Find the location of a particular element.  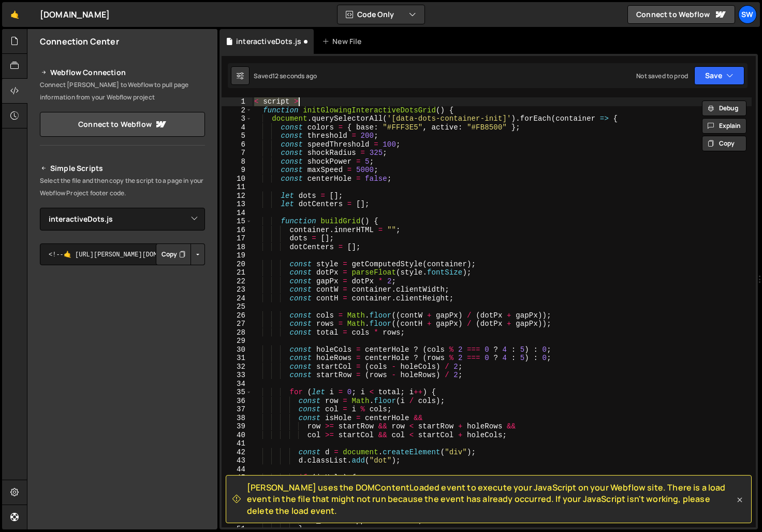

div: 4 is located at coordinates (236, 127).